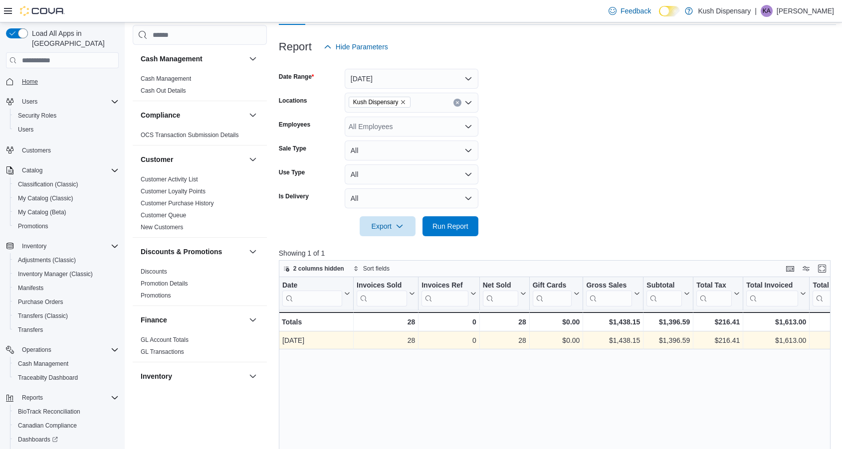 Image resolution: width=842 pixels, height=449 pixels. Describe the element at coordinates (62, 171) in the screenshot. I see `button: Catalog` at that location.